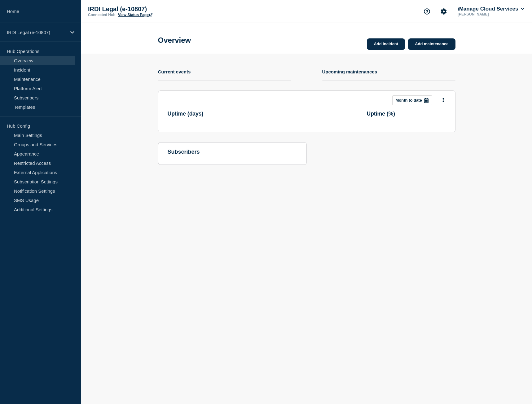  I want to click on h4: Current events, so click(175, 72).